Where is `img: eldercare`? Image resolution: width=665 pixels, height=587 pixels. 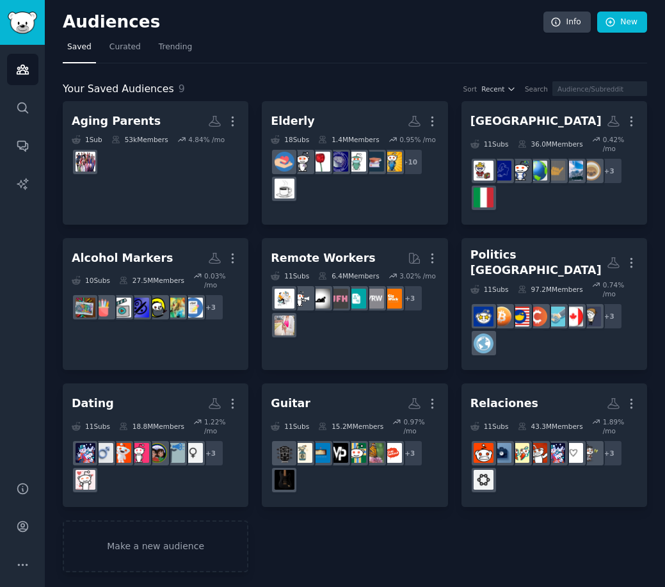 img: eldercare is located at coordinates (284, 188).